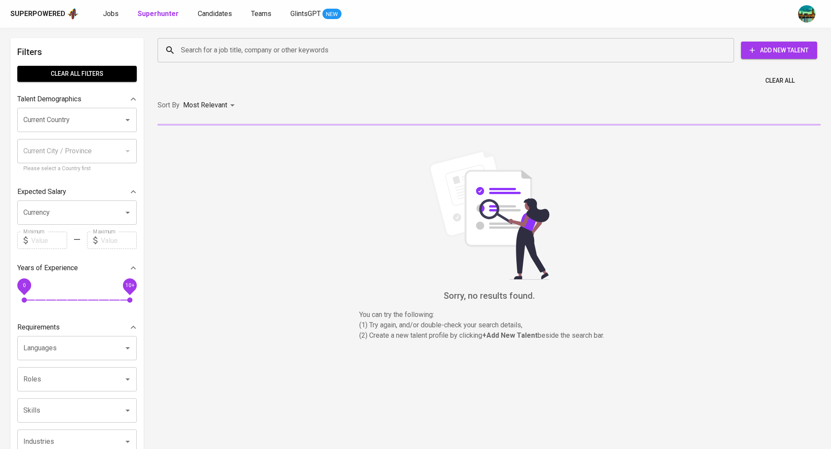 Image resolution: width=831 pixels, height=449 pixels. I want to click on p: Sort By, so click(168, 105).